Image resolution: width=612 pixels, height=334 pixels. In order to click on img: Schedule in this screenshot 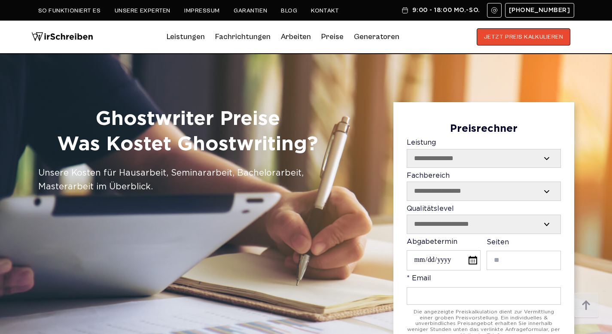, I will do `click(405, 10)`.